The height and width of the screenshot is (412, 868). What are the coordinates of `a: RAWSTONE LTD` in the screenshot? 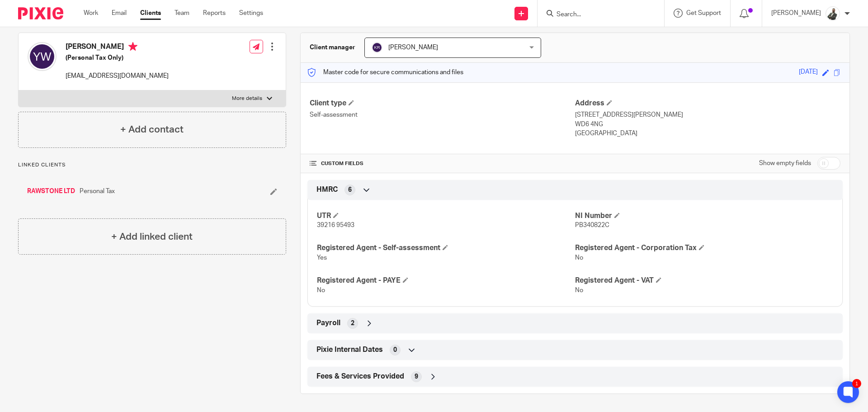 It's located at (51, 192).